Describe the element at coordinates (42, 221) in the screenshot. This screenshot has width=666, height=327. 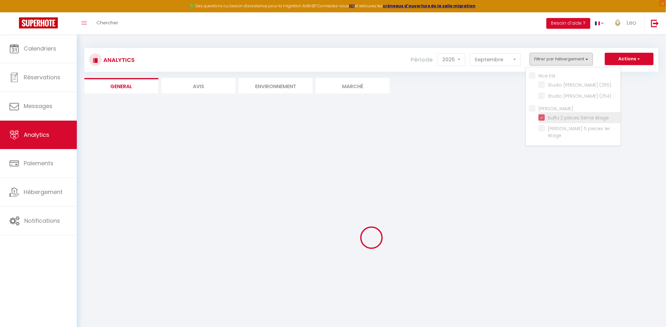
I see `span: Notifications` at that location.